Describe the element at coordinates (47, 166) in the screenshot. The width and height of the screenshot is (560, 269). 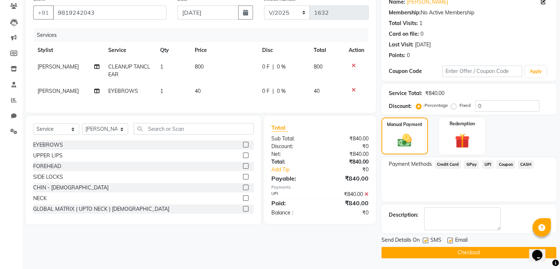
I see `div: FOREHEAD` at that location.